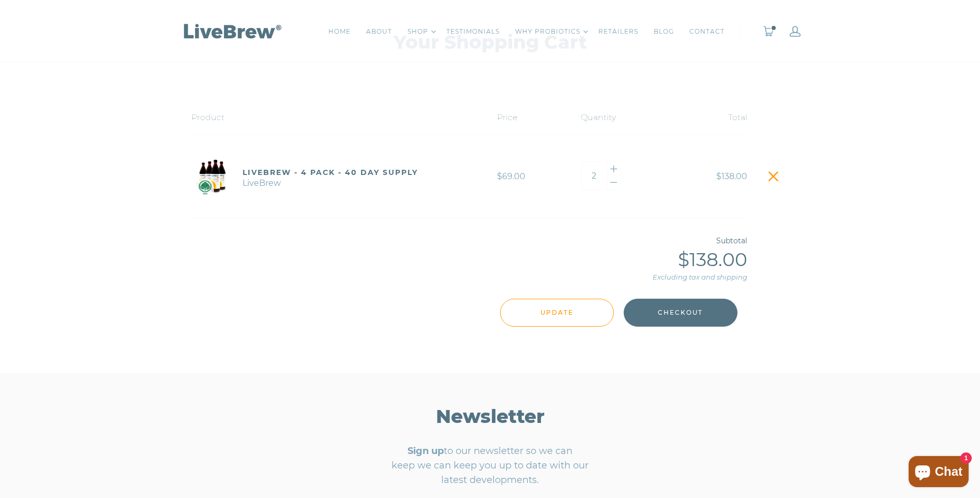 The width and height of the screenshot is (980, 498). I want to click on strong: Sign up, so click(426, 451).